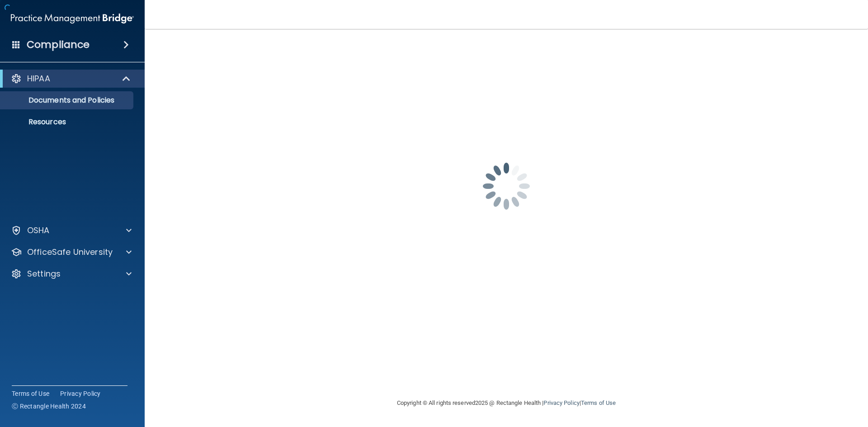 The height and width of the screenshot is (427, 868). I want to click on img: PMB logo, so click(73, 19).